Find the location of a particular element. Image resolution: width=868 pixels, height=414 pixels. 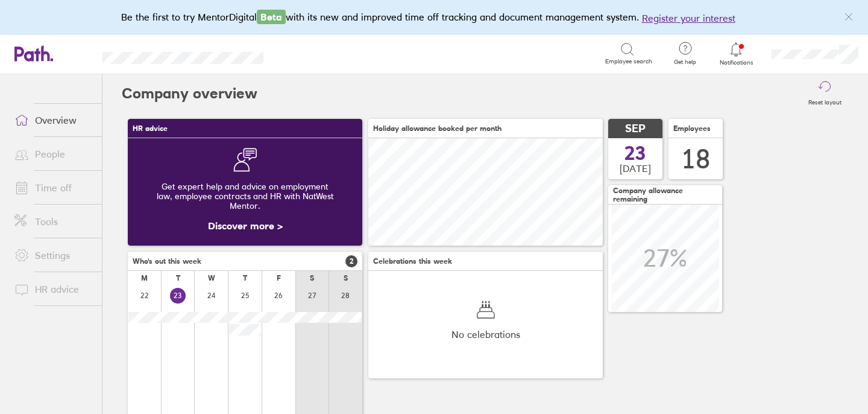

a: People is located at coordinates (53, 154).